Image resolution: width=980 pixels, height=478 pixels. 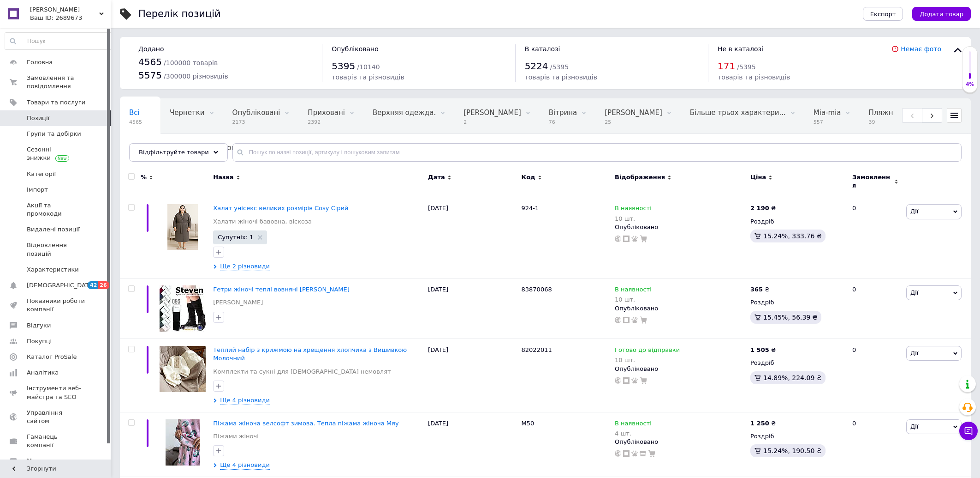 I want to click on span: 5575, so click(x=150, y=75).